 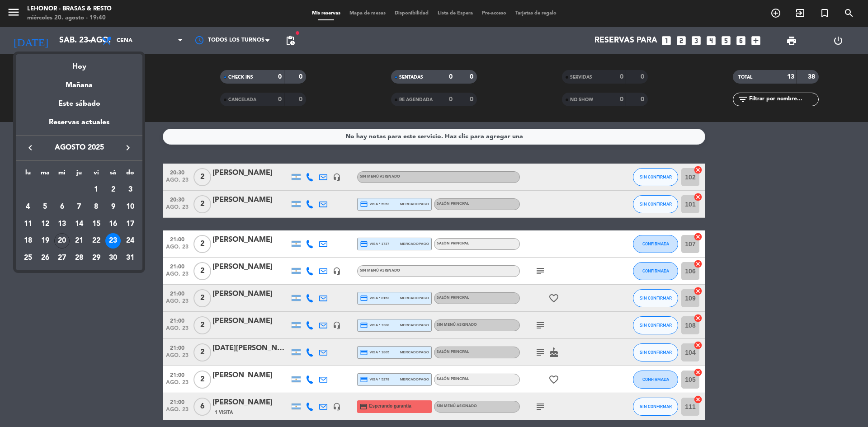 I want to click on div: 9, so click(x=113, y=207).